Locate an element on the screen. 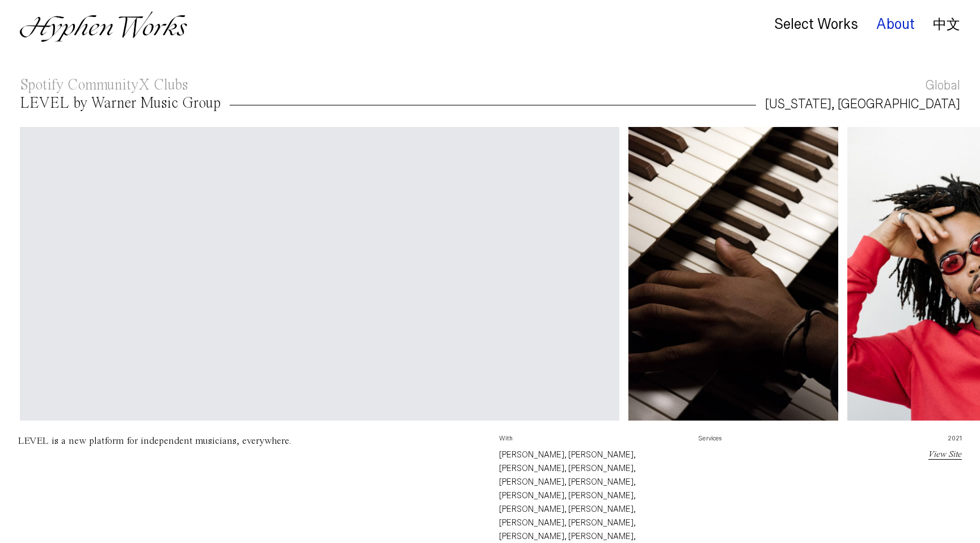 Image resolution: width=980 pixels, height=543 pixels. img: Hyphen Works is located at coordinates (103, 26).